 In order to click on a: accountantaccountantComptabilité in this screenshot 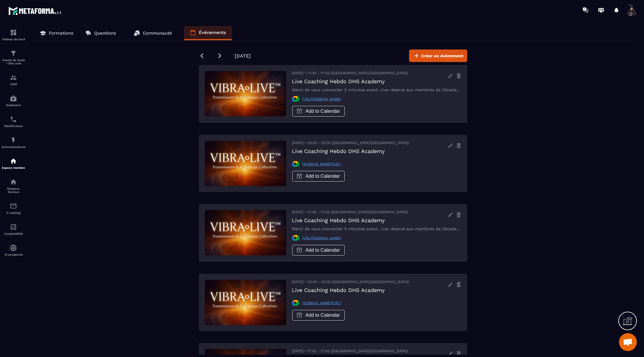, I will do `click(13, 229)`.